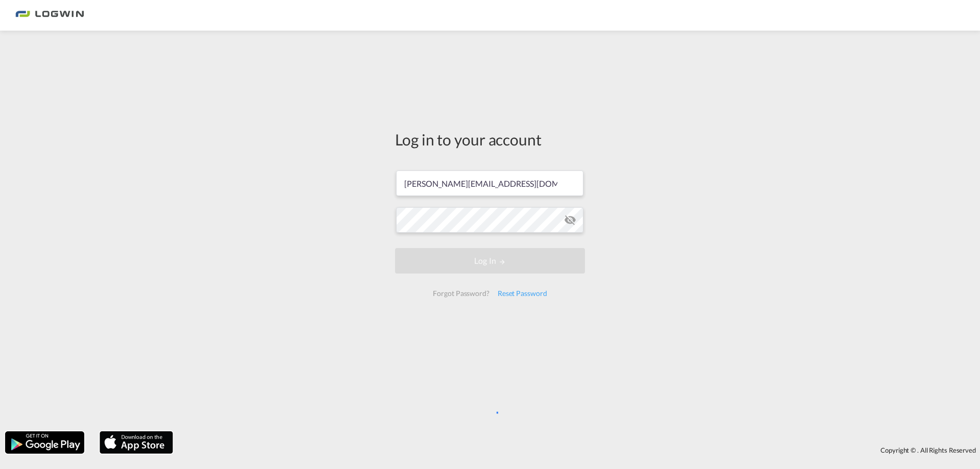 This screenshot has width=980, height=469. What do you see at coordinates (50, 15) in the screenshot?
I see `img: bc73a0e0d8c111efacd525e4c8ad7d32.png` at bounding box center [50, 15].